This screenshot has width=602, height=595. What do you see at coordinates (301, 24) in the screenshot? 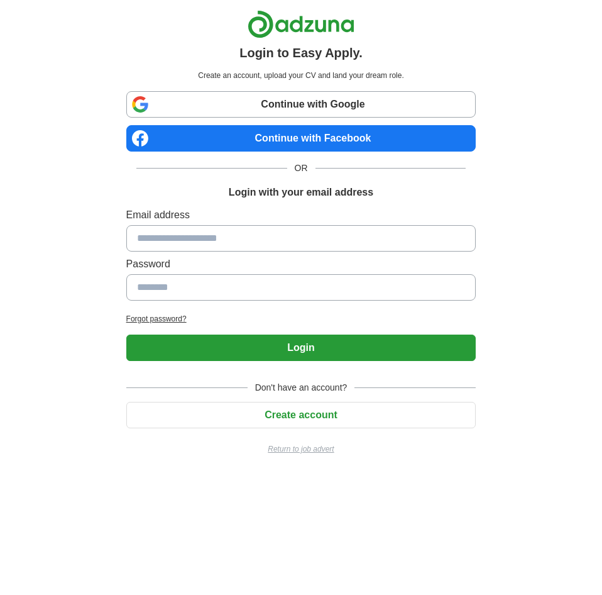
I see `img: Adzuna logo` at bounding box center [301, 24].